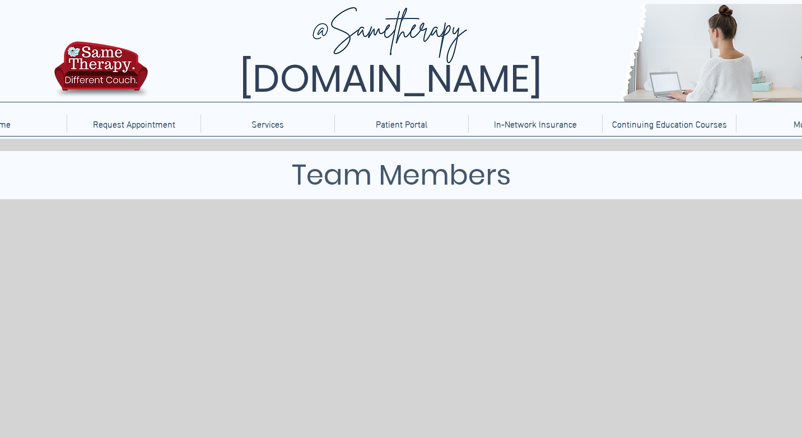  What do you see at coordinates (402, 124) in the screenshot?
I see `p: Patient Portal` at bounding box center [402, 124].